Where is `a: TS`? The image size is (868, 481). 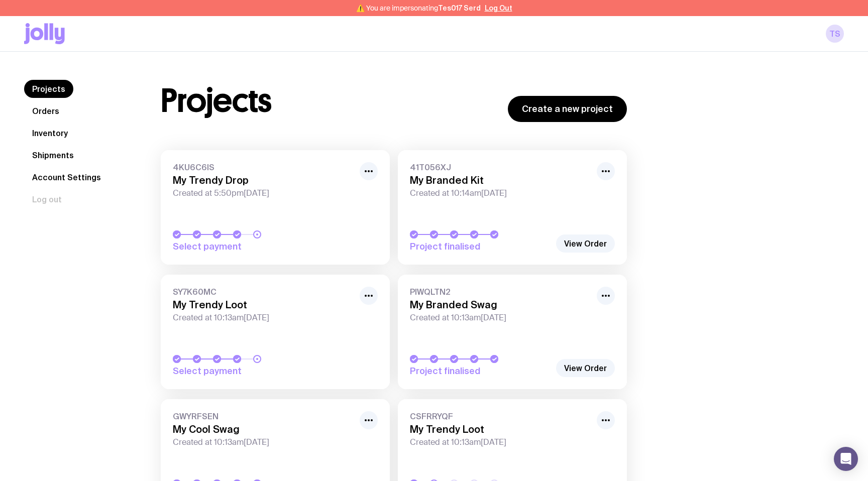
a: TS is located at coordinates (835, 33).